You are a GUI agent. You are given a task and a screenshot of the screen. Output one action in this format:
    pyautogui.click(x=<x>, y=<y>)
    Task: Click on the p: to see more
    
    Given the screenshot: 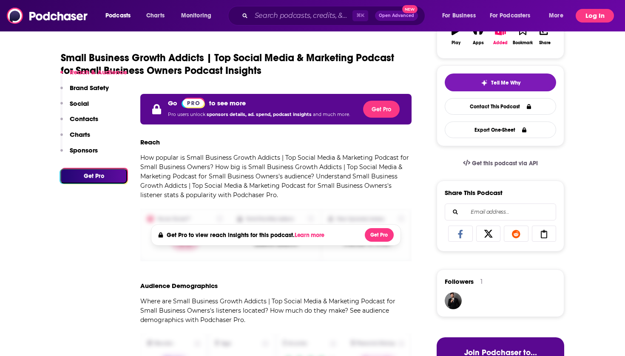 What is the action you would take?
    pyautogui.click(x=228, y=103)
    